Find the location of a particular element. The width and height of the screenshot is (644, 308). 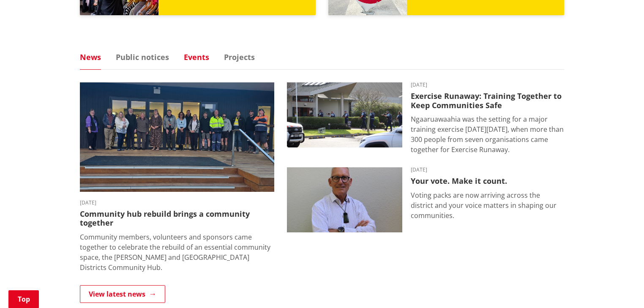

h3: Exercise Runaway: Training Together to Keep Communities Safe is located at coordinates (487, 101).